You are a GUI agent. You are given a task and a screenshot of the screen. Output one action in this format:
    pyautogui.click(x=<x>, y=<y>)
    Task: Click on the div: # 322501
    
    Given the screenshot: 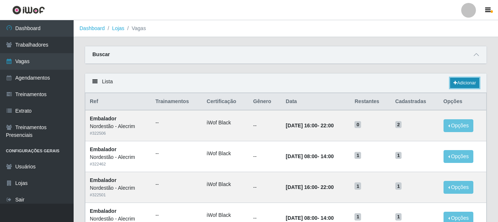 What is the action you would take?
    pyautogui.click(x=118, y=195)
    